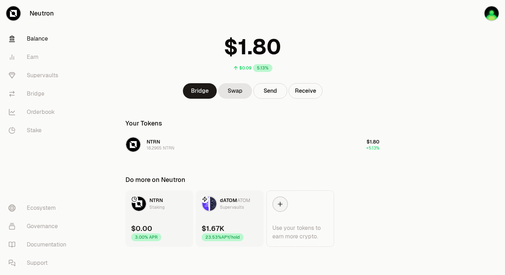  What do you see at coordinates (40, 245) in the screenshot?
I see `a: Documentation` at bounding box center [40, 245].